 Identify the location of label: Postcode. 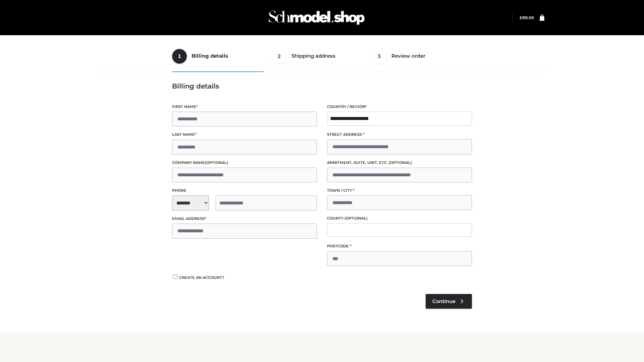
(399, 246).